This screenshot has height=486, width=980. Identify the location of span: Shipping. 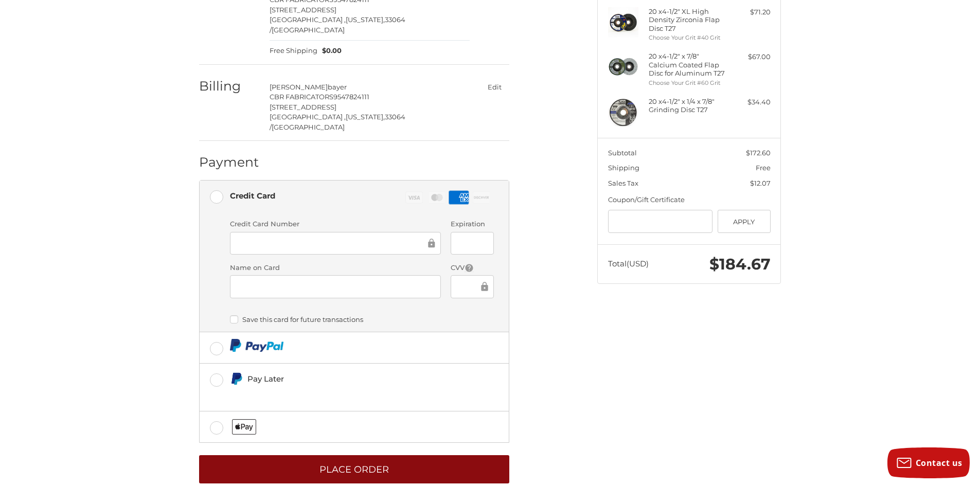
(624, 167).